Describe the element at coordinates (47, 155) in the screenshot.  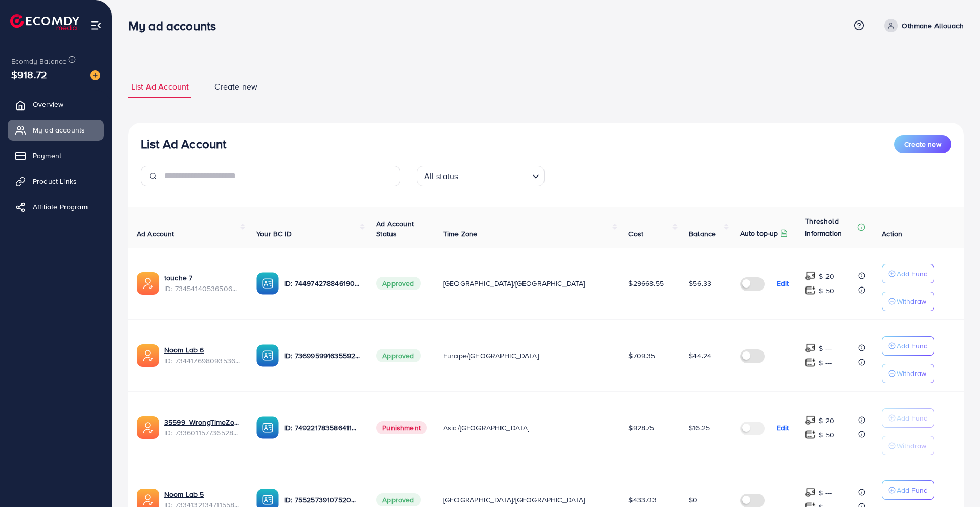
I see `span: Payment` at that location.